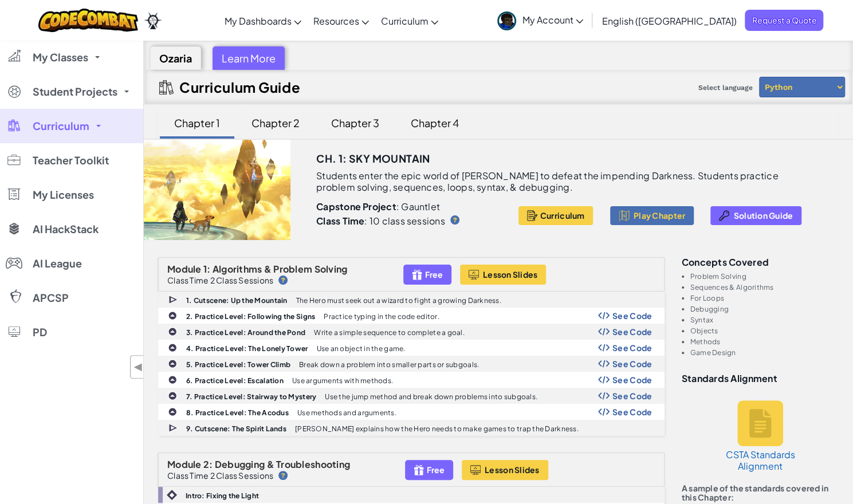 The image size is (853, 504). What do you see at coordinates (760, 461) in the screenshot?
I see `h5: CSTA Standards Alignment` at bounding box center [760, 461].